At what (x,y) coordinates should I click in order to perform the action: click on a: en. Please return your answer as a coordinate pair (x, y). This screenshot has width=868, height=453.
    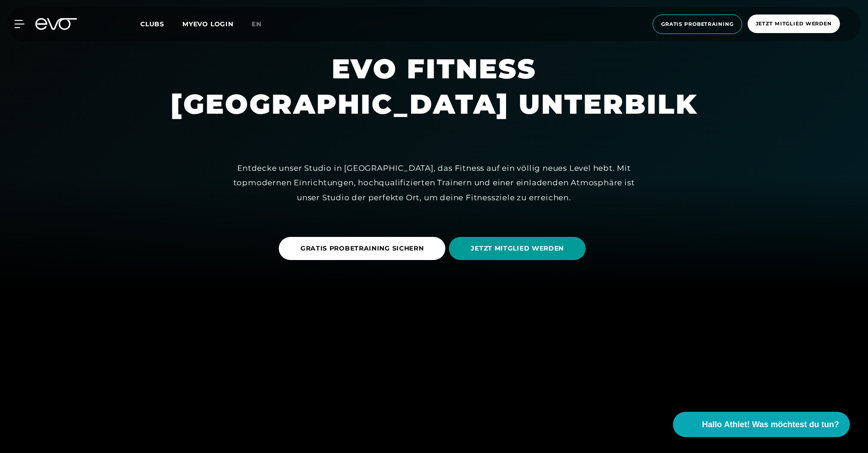
    Looking at the image, I should click on (262, 24).